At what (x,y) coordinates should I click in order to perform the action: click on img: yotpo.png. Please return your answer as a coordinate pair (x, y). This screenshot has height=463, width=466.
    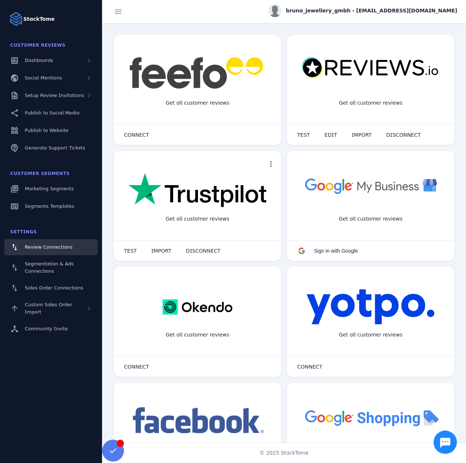
    Looking at the image, I should click on (370, 307).